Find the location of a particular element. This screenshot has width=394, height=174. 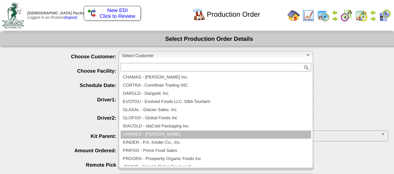

span: Click to Review is located at coordinates (112, 16).